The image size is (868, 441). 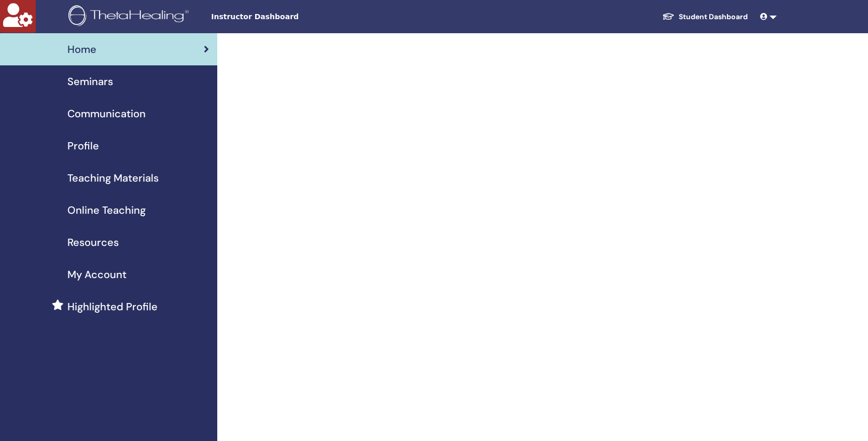 I want to click on a: Student Dashboard, so click(x=704, y=17).